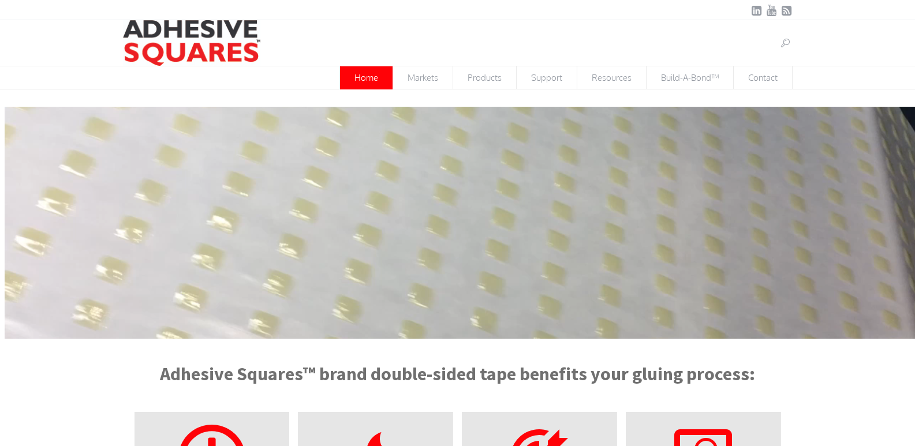 This screenshot has height=446, width=915. What do you see at coordinates (611, 77) in the screenshot?
I see `span: Resources` at bounding box center [611, 77].